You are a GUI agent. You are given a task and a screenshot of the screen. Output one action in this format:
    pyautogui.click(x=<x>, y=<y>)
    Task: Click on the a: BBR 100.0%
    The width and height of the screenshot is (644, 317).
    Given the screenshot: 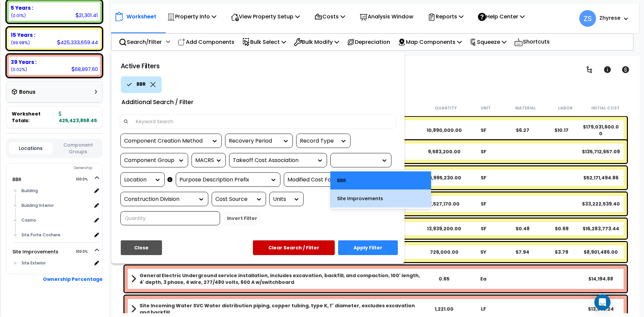 What is the action you would take?
    pyautogui.click(x=17, y=179)
    